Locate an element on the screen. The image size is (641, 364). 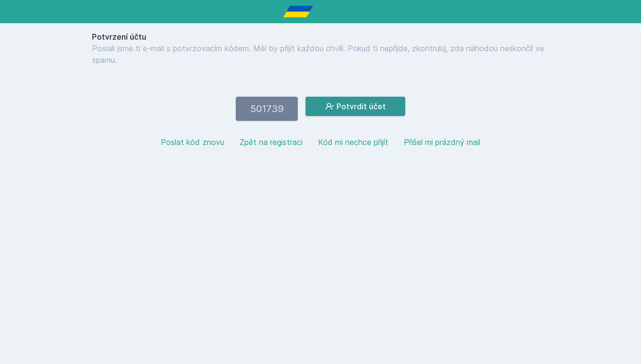
button: Potvrdit účet is located at coordinates (355, 106).